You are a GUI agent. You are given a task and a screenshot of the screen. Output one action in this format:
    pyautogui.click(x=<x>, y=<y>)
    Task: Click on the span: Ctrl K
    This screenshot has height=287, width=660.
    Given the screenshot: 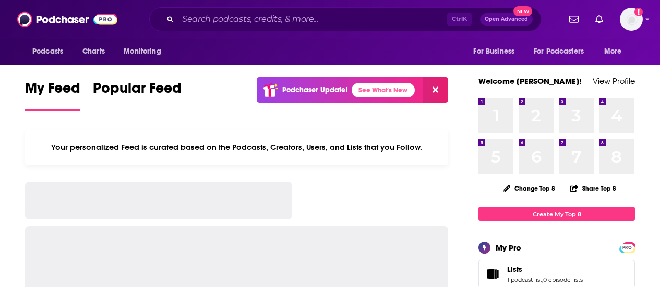 What is the action you would take?
    pyautogui.click(x=459, y=19)
    